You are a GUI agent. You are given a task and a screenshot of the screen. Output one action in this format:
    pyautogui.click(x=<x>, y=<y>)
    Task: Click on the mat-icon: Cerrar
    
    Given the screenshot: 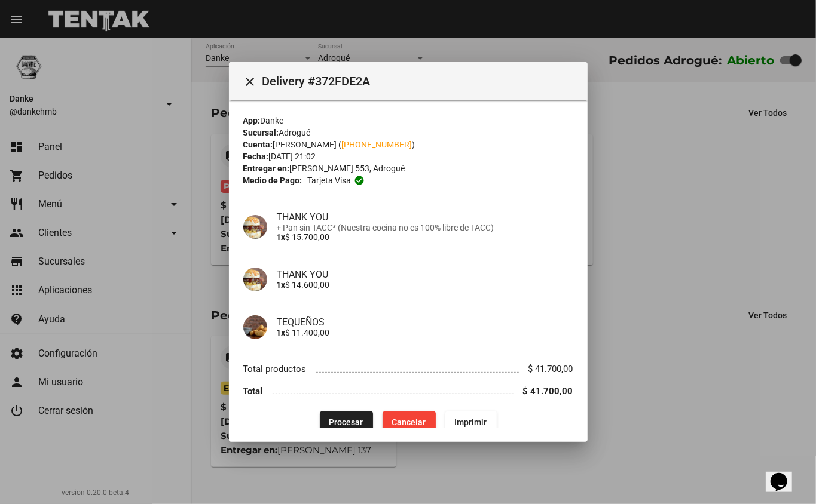 What is the action you would take?
    pyautogui.click(x=251, y=82)
    